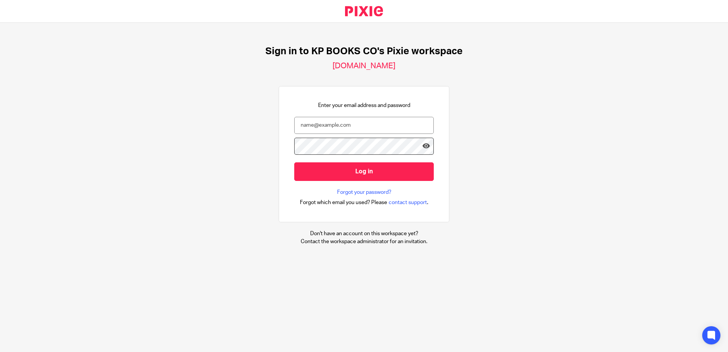 The height and width of the screenshot is (352, 728). I want to click on input: Log in, so click(364, 171).